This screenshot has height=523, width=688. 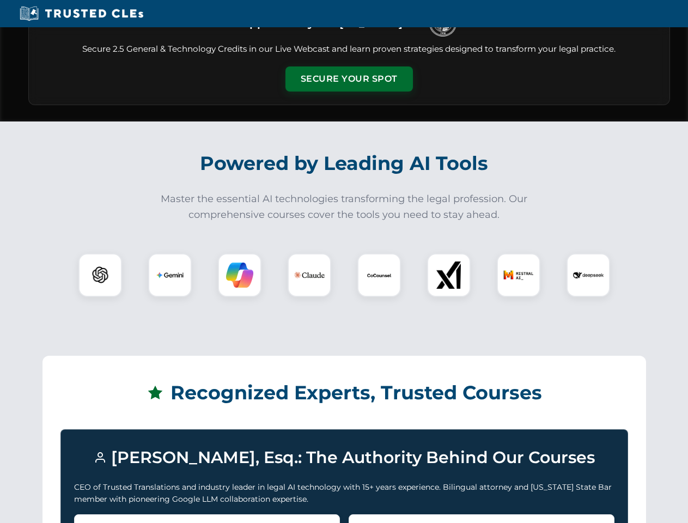 What do you see at coordinates (349, 49) in the screenshot?
I see `p: Secure 2.5 General & Technology Credits in our Live Webcast and learn proven strategies designed ...` at bounding box center [349, 49].